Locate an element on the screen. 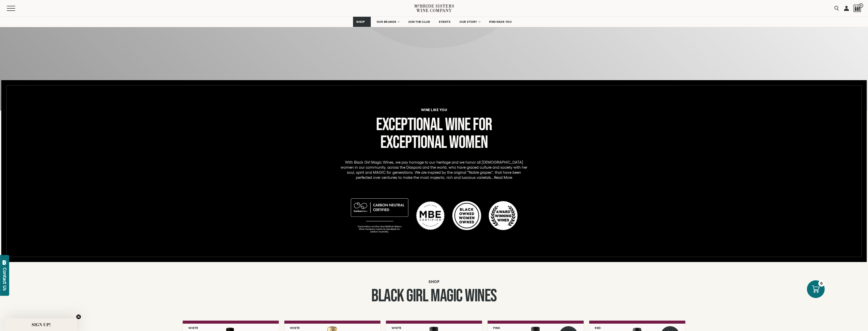 This screenshot has width=868, height=331. div: SIGN UP!Close teaser is located at coordinates (41, 325).